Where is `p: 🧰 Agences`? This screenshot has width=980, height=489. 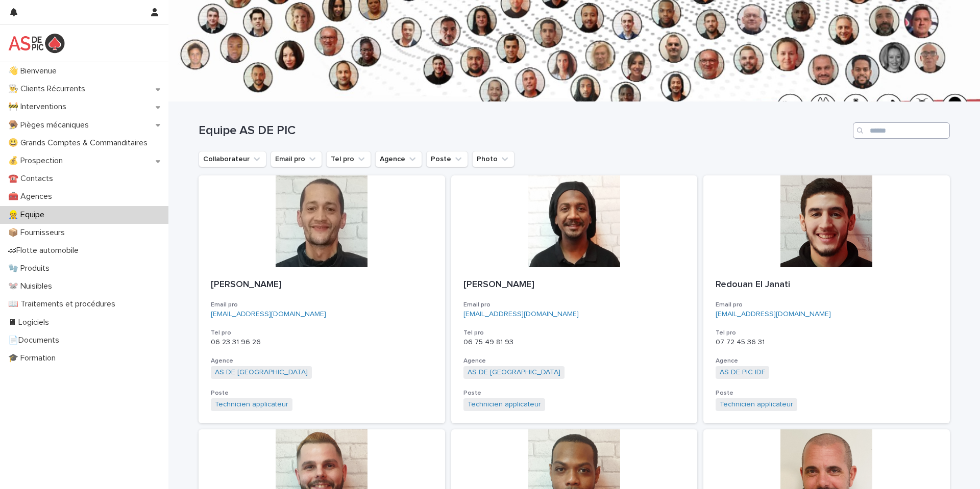 p: 🧰 Agences is located at coordinates (32, 197).